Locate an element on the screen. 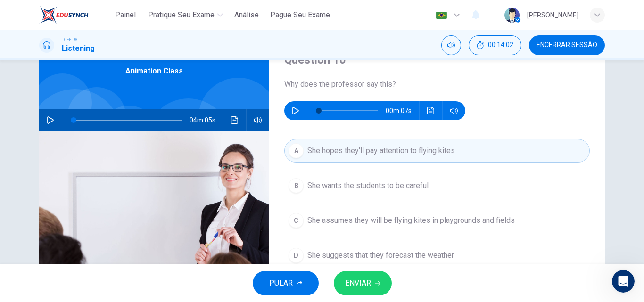 The image size is (644, 302). span: She wants the students to be careful is located at coordinates (368, 186).